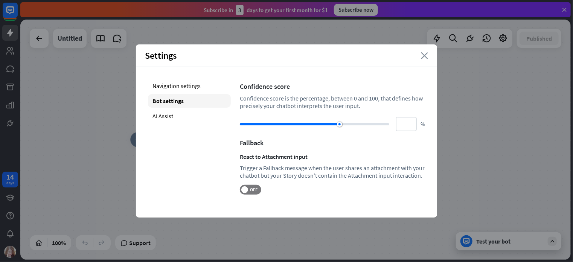 This screenshot has width=573, height=262. I want to click on div: Subscribe now, so click(356, 10).